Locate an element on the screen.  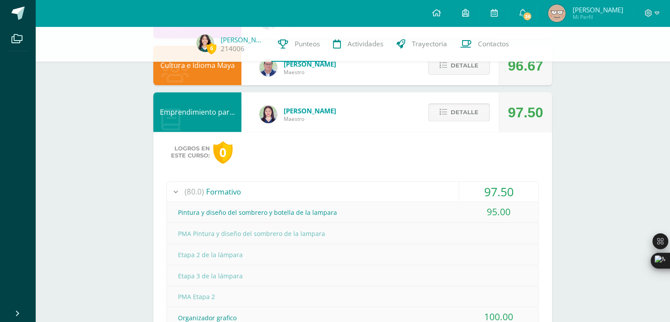
img: a452c7054714546f759a1a740f2e8572.png is located at coordinates (268, 114).